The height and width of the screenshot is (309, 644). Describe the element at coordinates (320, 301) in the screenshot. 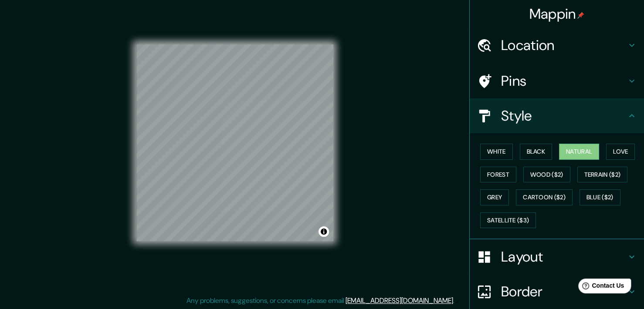

I see `p: Any problems, suggestions, or concerns please email .` at that location.